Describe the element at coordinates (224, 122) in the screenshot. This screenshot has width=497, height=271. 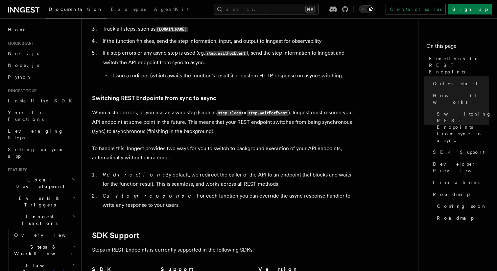
I see `p: When a step errors, or you use an async step (such as or ), Inngest must resume your API endpoint...` at that location.